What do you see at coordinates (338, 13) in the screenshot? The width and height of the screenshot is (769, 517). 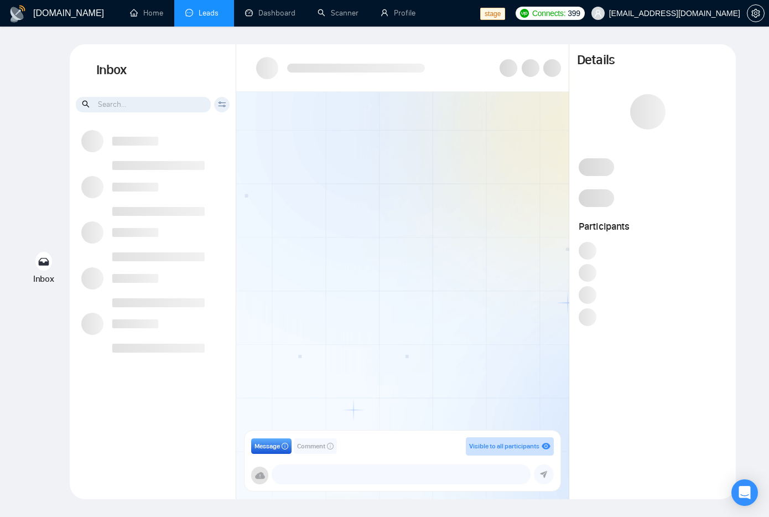 I see `a: searchScanner` at bounding box center [338, 13].